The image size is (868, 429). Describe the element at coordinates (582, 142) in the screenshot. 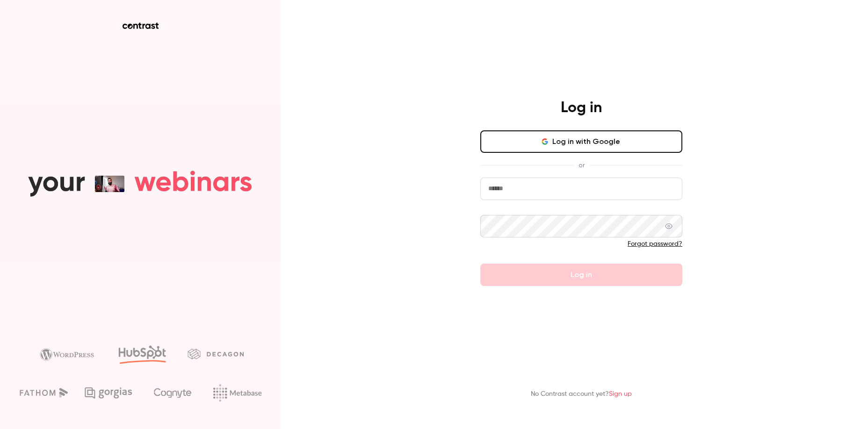

I see `button: Log in with Google` at that location.